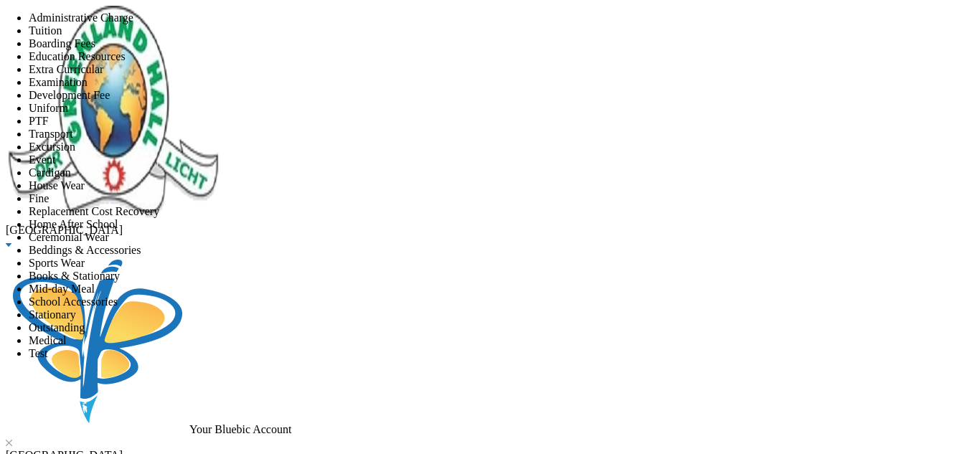 This screenshot has height=454, width=980. I want to click on span: Test, so click(38, 353).